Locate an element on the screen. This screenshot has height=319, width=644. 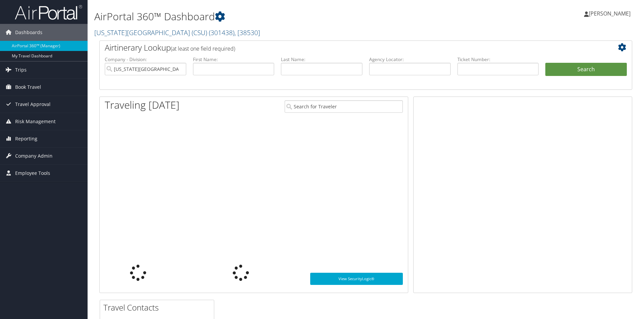
span: Travel Approval is located at coordinates (33, 105).